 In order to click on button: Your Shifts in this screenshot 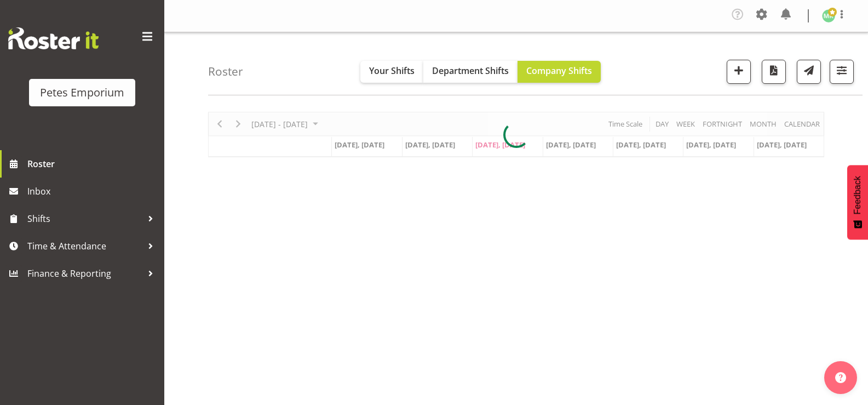, I will do `click(392, 72)`.